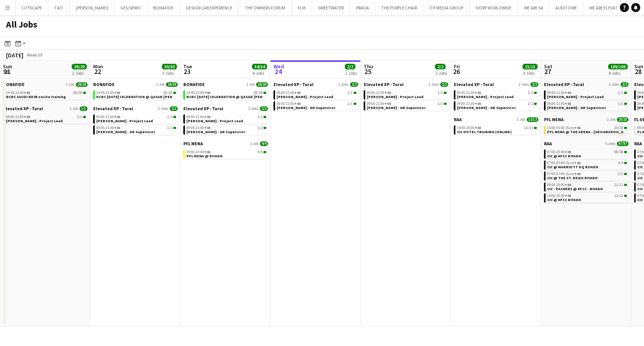  What do you see at coordinates (264, 144) in the screenshot?
I see `span: 4/4` at bounding box center [264, 144].